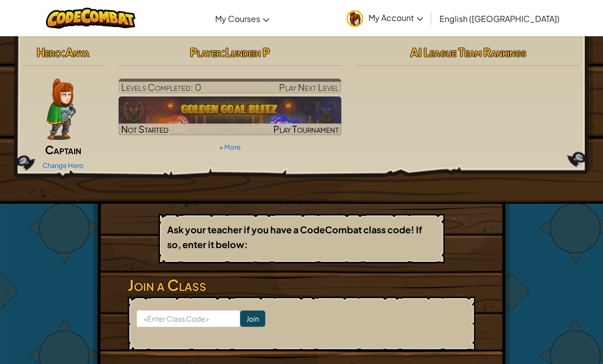 This screenshot has width=603, height=364. What do you see at coordinates (294, 237) in the screenshot?
I see `b: Ask your teacher if you have a CodeCombat class code! If so, enter it below:` at bounding box center [294, 237].